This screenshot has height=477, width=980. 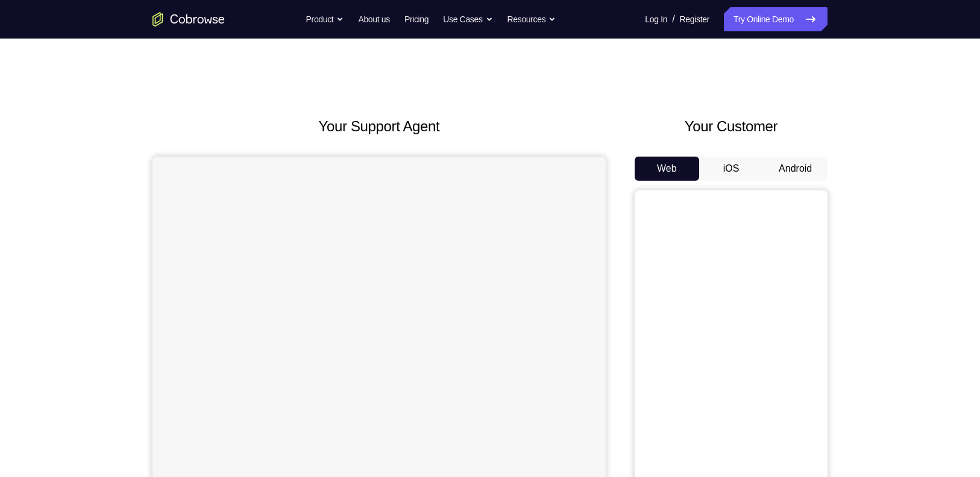 I want to click on a: Go to the home page, so click(x=189, y=19).